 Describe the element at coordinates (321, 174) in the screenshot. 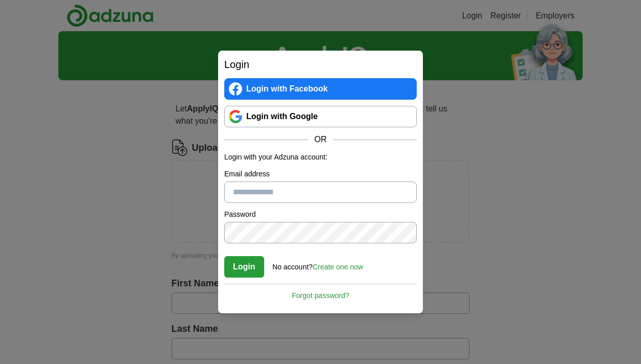

I see `label: Email address` at that location.